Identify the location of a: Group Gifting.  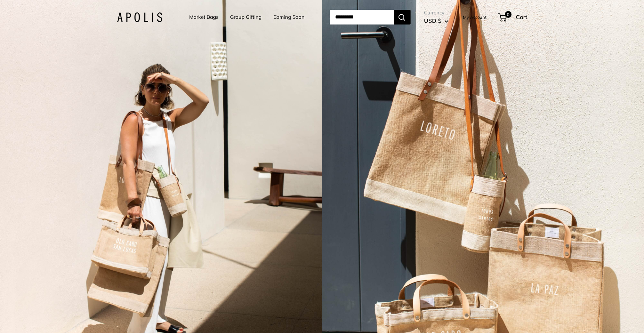
(246, 17).